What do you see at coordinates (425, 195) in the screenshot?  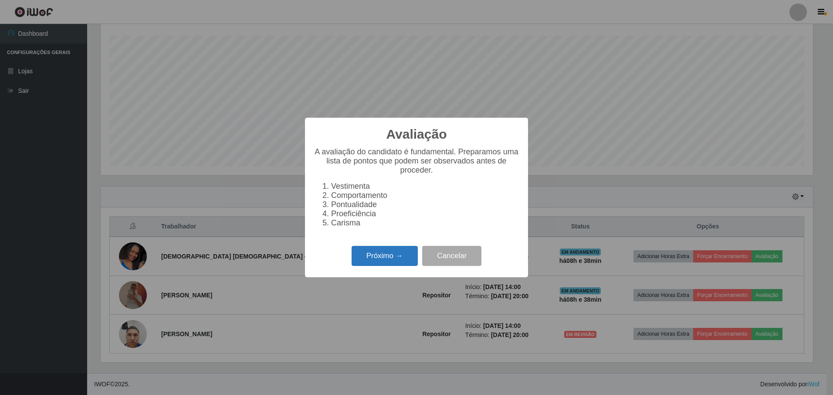 I see `li: Comportamento` at bounding box center [425, 195].